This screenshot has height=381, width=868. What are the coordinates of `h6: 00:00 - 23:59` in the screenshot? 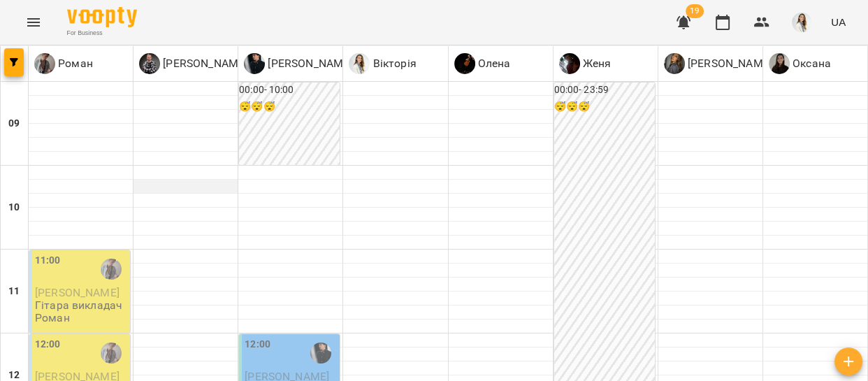 It's located at (605, 90).